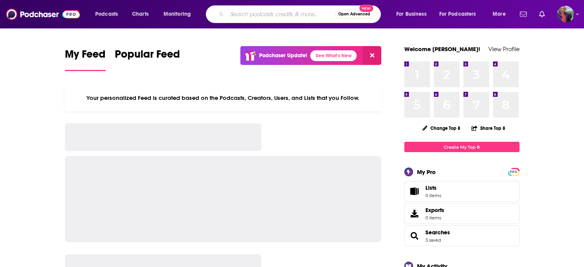 The image size is (584, 267). Describe the element at coordinates (106, 14) in the screenshot. I see `span: Podcasts` at that location.